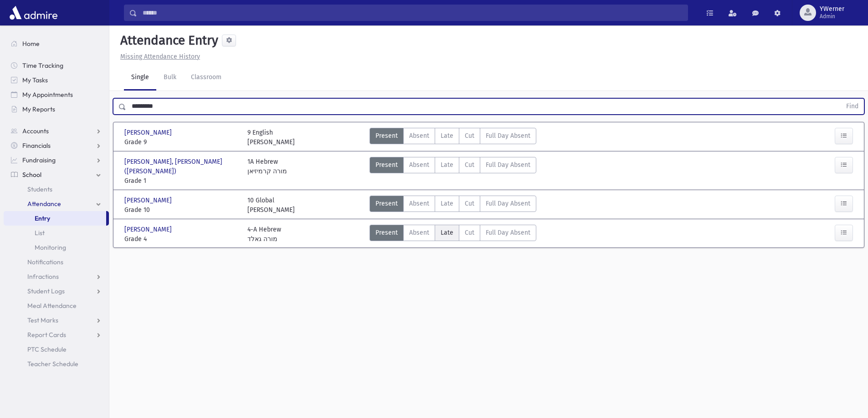 The width and height of the screenshot is (868, 418). I want to click on span: Grade 4, so click(181, 239).